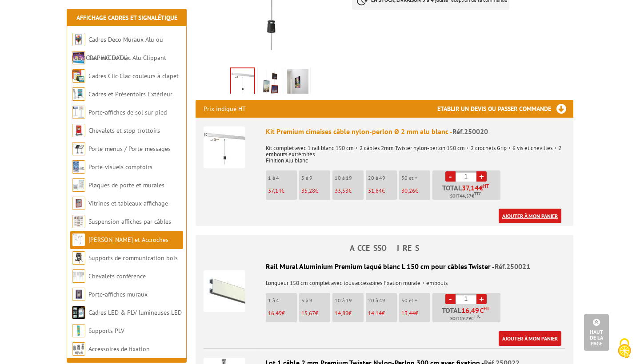 The height and width of the screenshot is (364, 640). What do you see at coordinates (505, 109) in the screenshot?
I see `h3: Etablir un devis ou passer commande` at bounding box center [505, 109].